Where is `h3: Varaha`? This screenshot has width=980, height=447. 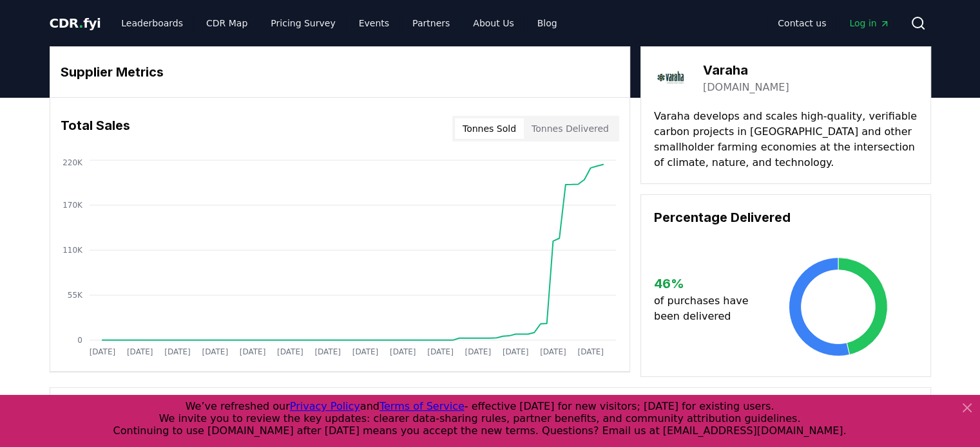
h3: Varaha is located at coordinates (746, 70).